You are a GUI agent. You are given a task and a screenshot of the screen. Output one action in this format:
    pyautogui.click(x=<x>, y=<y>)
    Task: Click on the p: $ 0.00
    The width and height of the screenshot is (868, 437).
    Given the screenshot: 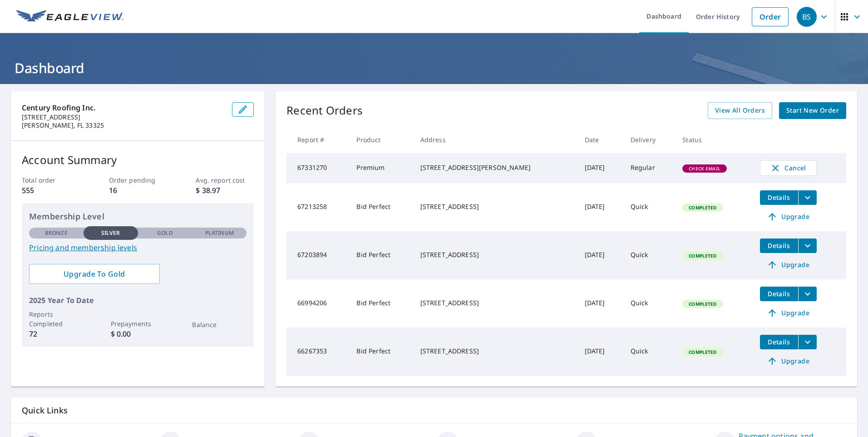 What is the action you would take?
    pyautogui.click(x=138, y=334)
    